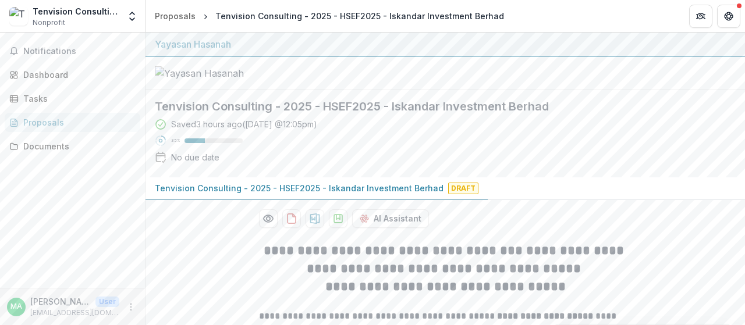 The width and height of the screenshot is (745, 325). Describe the element at coordinates (701, 16) in the screenshot. I see `button: Partners` at that location.